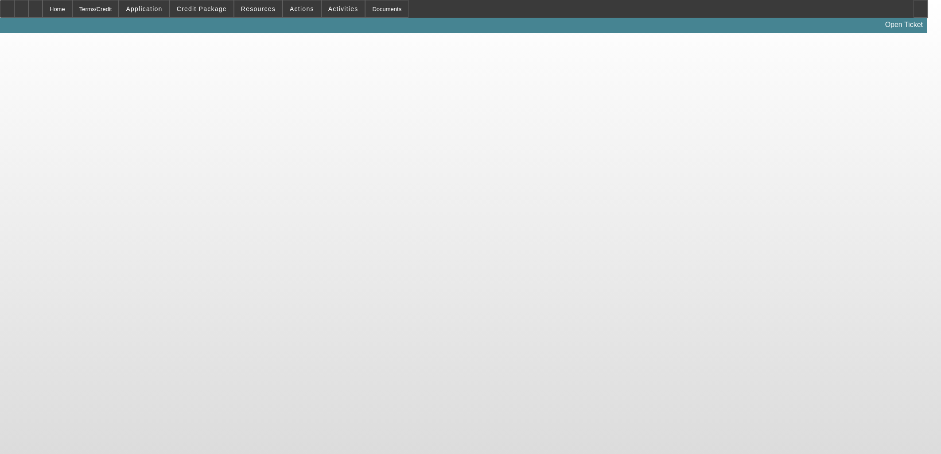  Describe the element at coordinates (302, 9) in the screenshot. I see `span: Actions` at that location.